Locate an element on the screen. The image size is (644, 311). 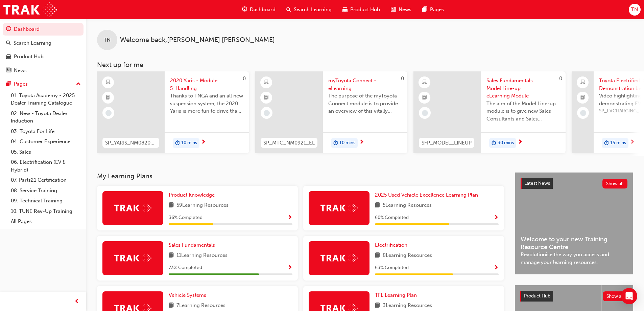
span: news-icon is located at coordinates (394, 9).